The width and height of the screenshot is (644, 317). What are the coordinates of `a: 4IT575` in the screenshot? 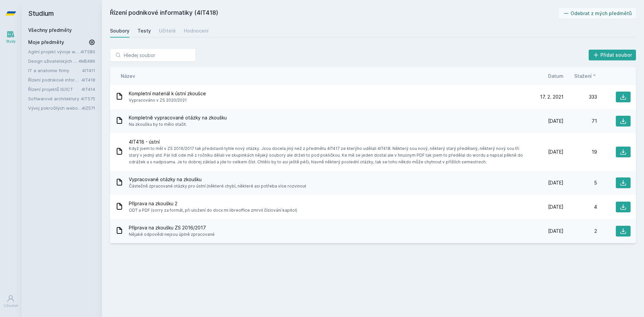 It's located at (88, 99).